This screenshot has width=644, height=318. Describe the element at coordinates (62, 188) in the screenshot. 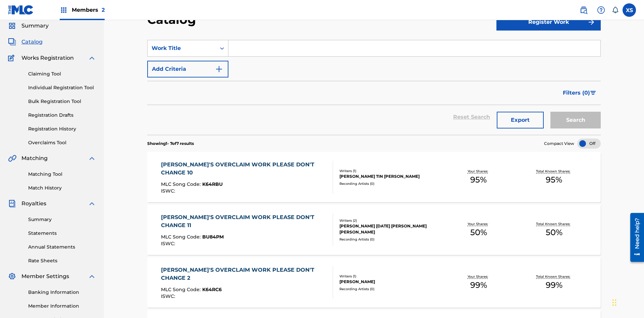

I see `a: Match History` at that location.